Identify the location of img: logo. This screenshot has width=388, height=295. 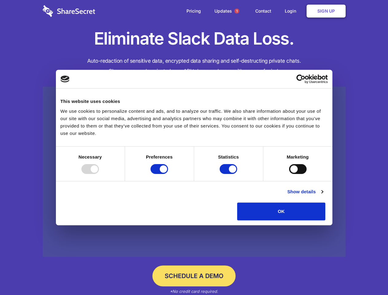
(65, 79).